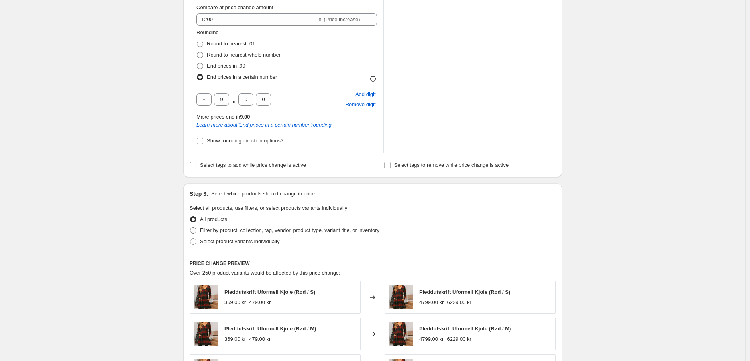 This screenshot has height=361, width=750. Describe the element at coordinates (235, 7) in the screenshot. I see `span: Compare at price change amount` at that location.